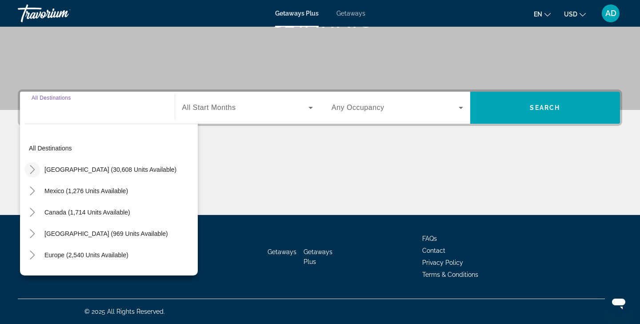  Describe the element at coordinates (62, 13) in the screenshot. I see `a: Travorium` at that location.